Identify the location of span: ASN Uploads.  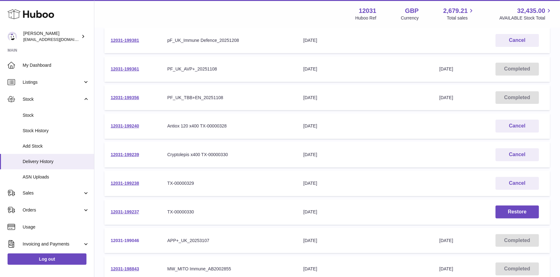
(56, 177).